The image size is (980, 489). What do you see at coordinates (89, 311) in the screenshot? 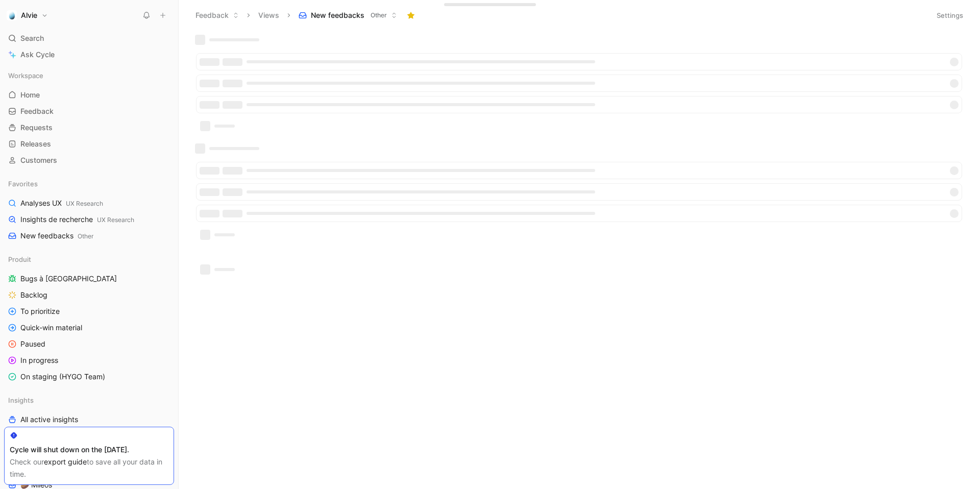
I see `a: To prioritize` at bounding box center [89, 311].